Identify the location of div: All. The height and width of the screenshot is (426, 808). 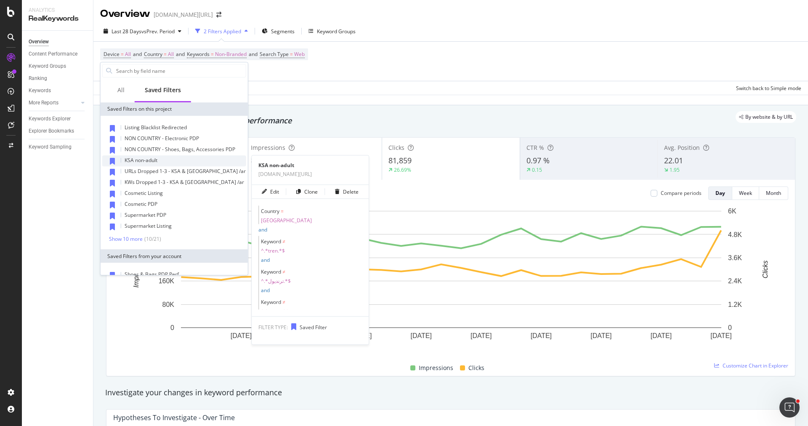
(121, 90).